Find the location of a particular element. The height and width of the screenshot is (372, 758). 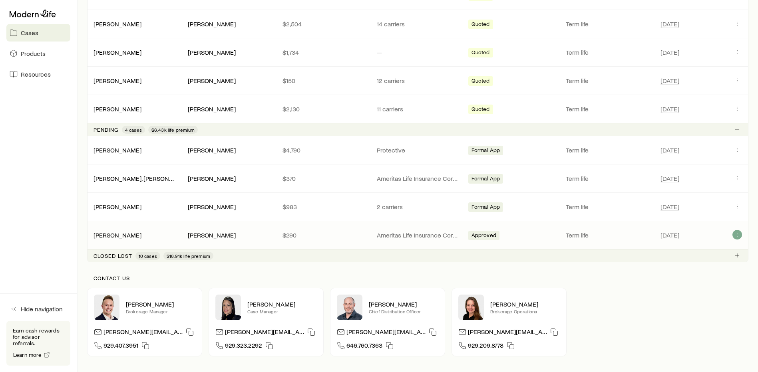

p: Closed lost is located at coordinates (113, 256).